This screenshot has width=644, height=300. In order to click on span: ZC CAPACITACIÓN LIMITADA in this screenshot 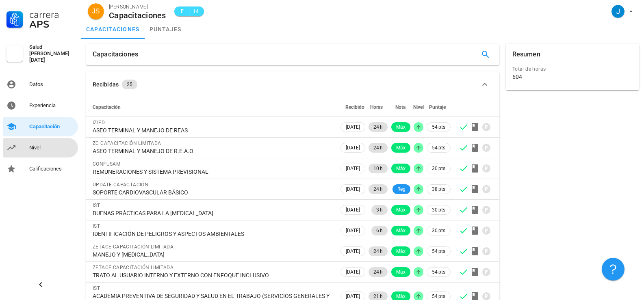, I will do `click(127, 143)`.